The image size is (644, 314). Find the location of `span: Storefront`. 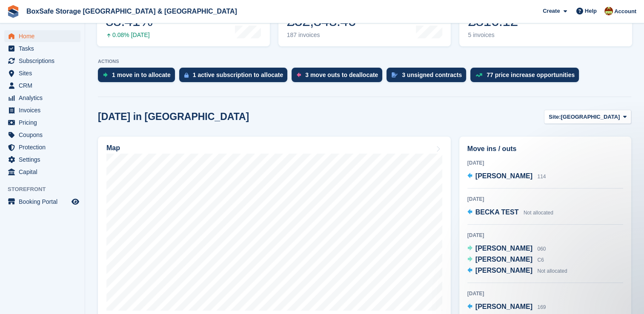

span: Storefront is located at coordinates (46, 190).